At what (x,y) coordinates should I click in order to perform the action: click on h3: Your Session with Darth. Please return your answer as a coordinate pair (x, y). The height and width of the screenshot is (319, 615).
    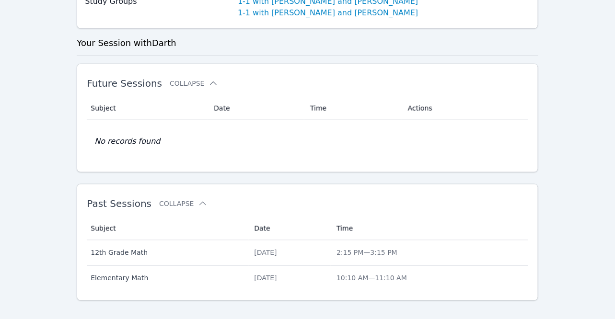
    Looking at the image, I should click on (307, 43).